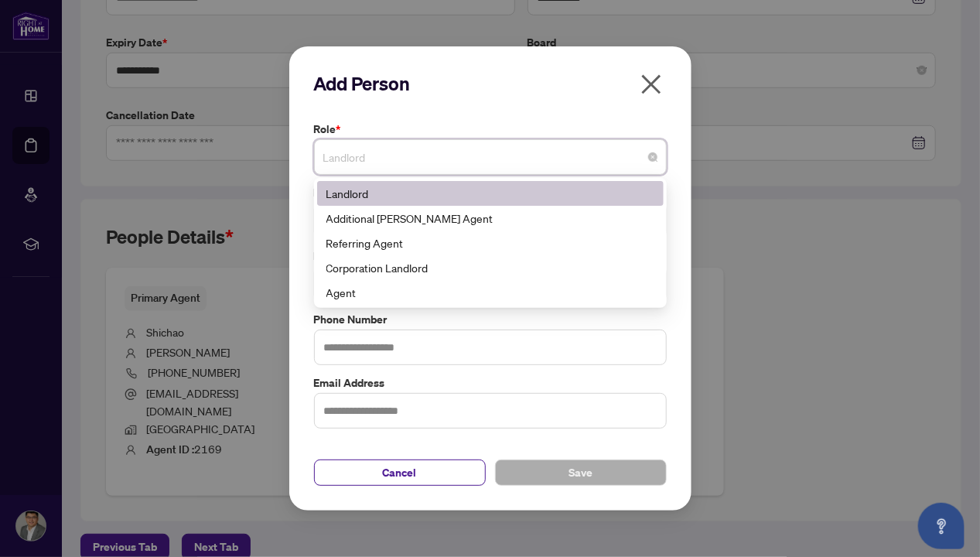 The image size is (980, 557). I want to click on h2: Add Person, so click(490, 84).